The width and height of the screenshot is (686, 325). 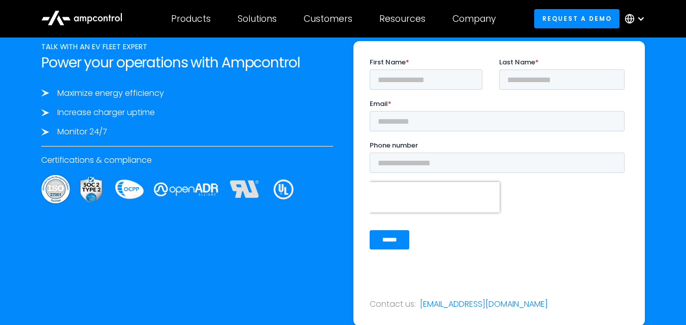 I want to click on div: TALK WITH AN EV FLEET EXPERT, so click(x=187, y=47).